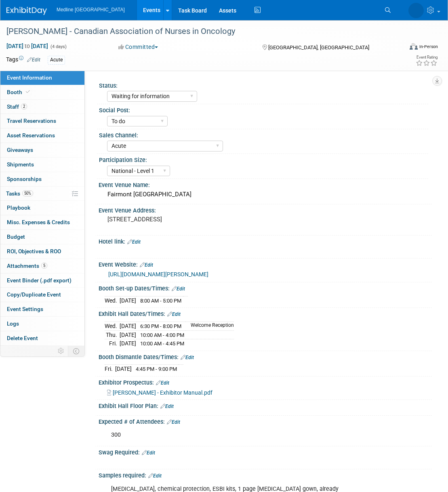  Describe the element at coordinates (43, 121) in the screenshot. I see `a: Travel Reservations` at that location.